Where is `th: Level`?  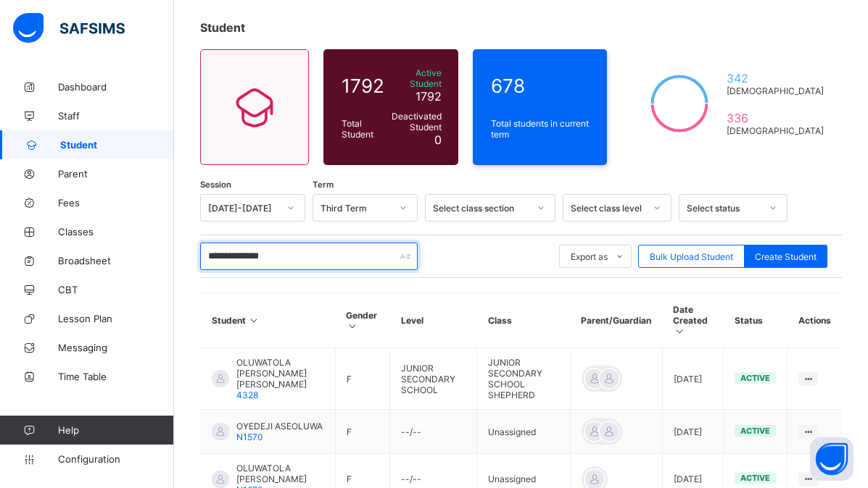 th: Level is located at coordinates (434, 321).